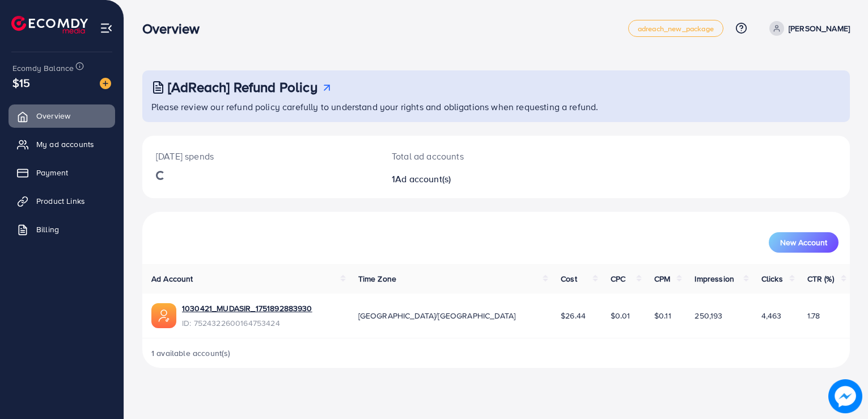  Describe the element at coordinates (21, 82) in the screenshot. I see `span: $15` at that location.